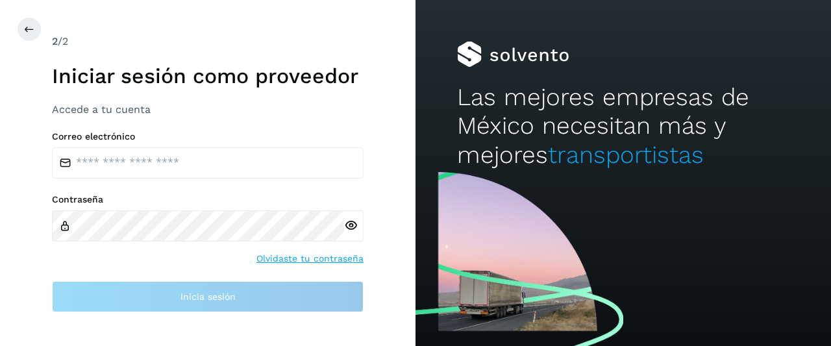  I want to click on span: transportistas, so click(626, 155).